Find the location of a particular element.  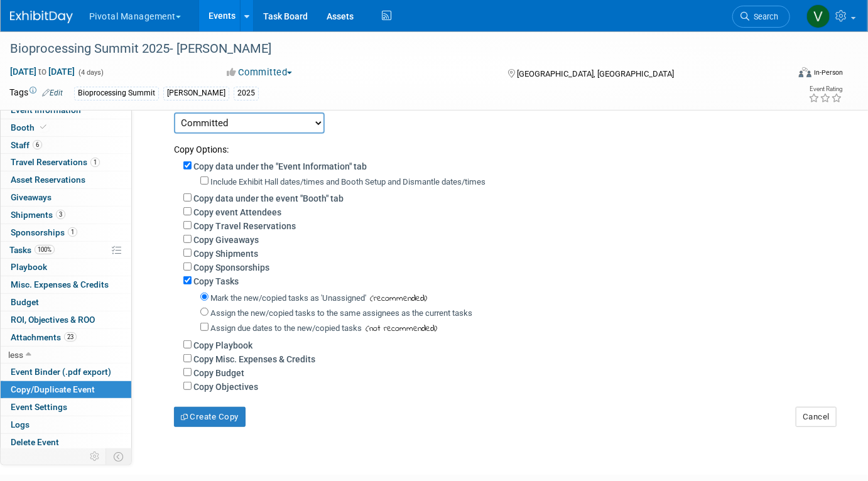

label: Include Exhibit Hall dates/times and Booth Setup and Dismantle dates/times is located at coordinates (348, 181).